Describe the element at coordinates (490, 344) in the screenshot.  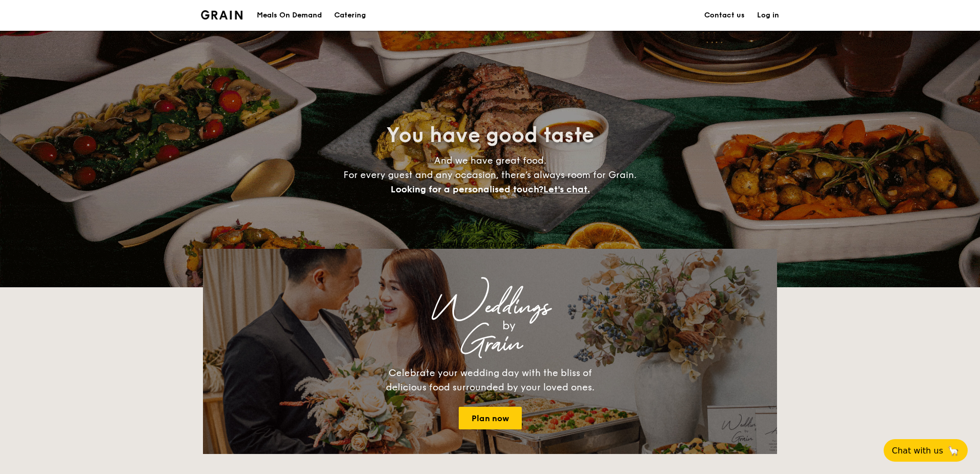
I see `div: Grain` at that location.